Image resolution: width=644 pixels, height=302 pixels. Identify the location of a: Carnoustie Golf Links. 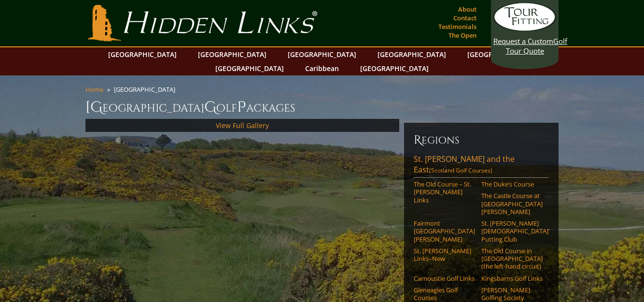
(444, 278).